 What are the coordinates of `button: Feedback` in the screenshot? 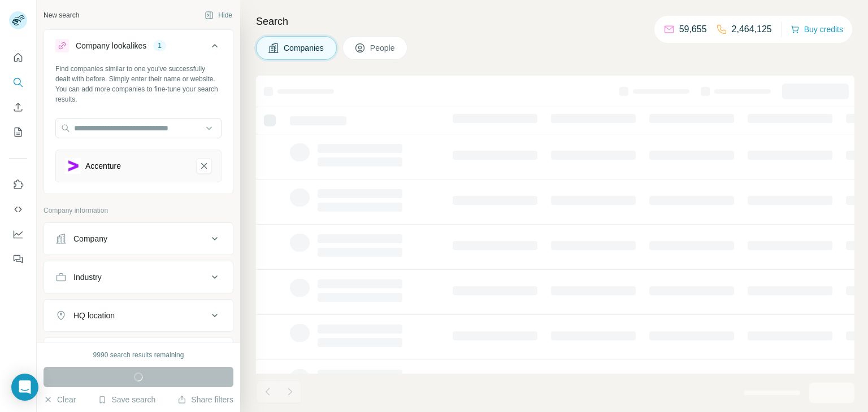 It's located at (18, 259).